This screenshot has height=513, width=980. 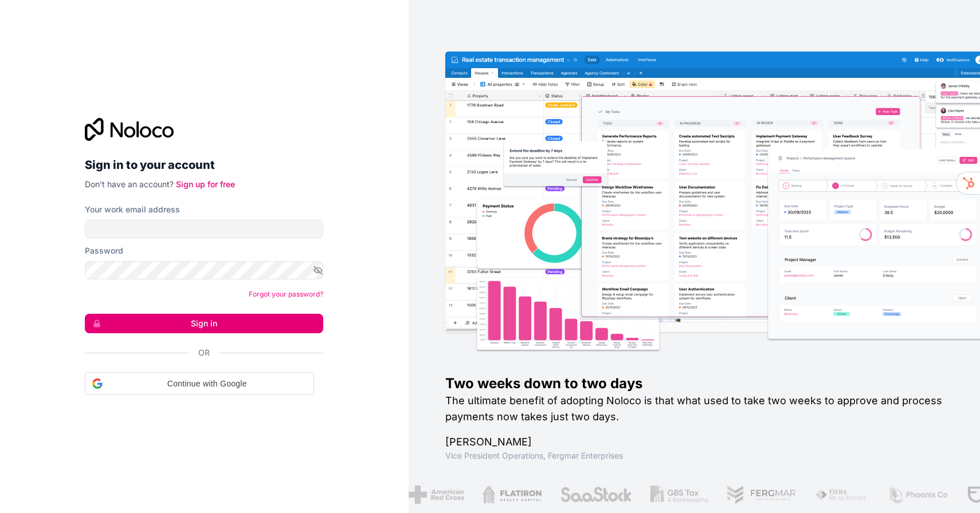 What do you see at coordinates (694, 456) in the screenshot?
I see `h1: Vice President Operations , Fergmar Enterprises` at bounding box center [694, 456].